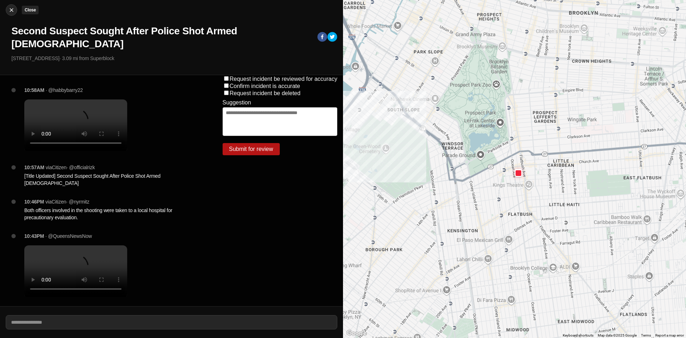 Image resolution: width=686 pixels, height=338 pixels. I want to click on label: Request incident be reviewed for accuracy, so click(284, 79).